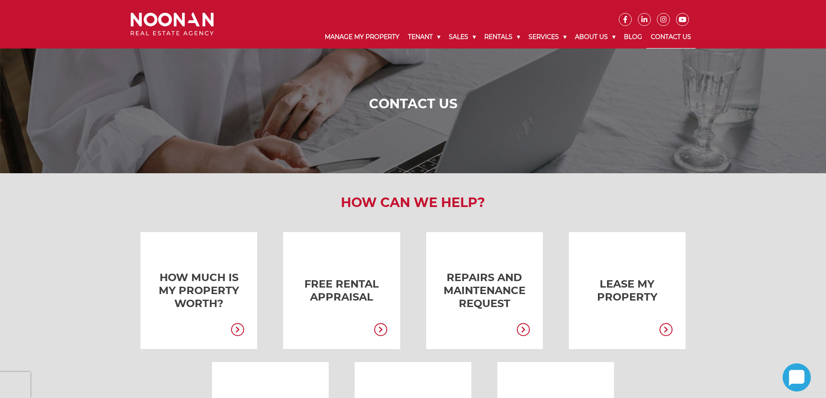 This screenshot has width=826, height=398. Describe the element at coordinates (172, 24) in the screenshot. I see `img: Noonan Real Estate Agency` at that location.